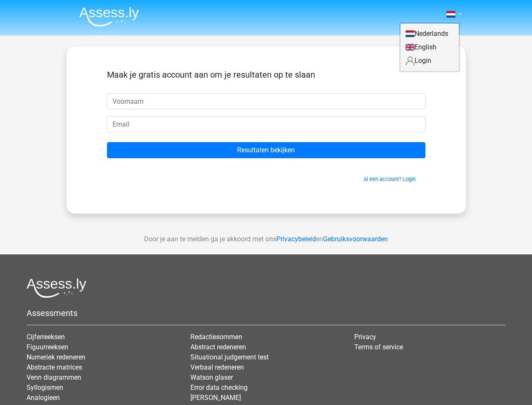  I want to click on h5: Maak je gratis account aan om je resultaten op te slaan, so click(266, 75).